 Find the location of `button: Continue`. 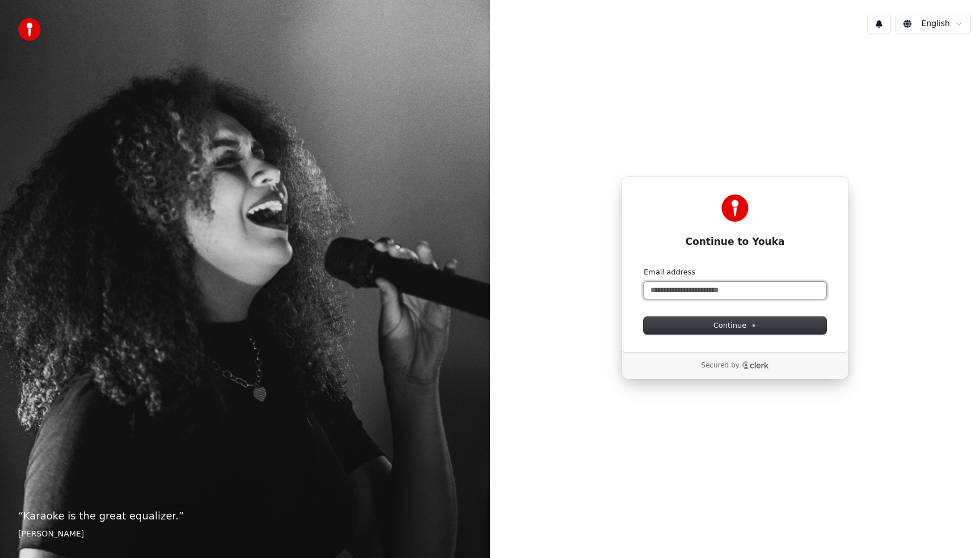

button: Continue is located at coordinates (735, 325).